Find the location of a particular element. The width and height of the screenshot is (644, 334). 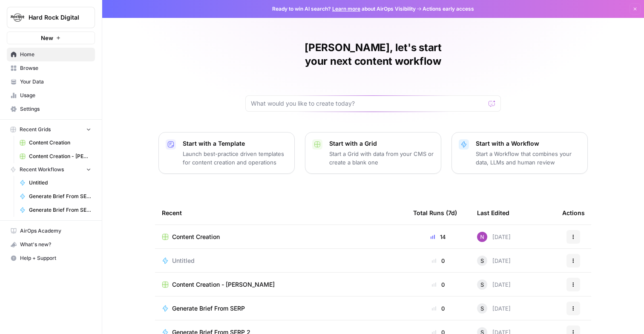

button: What's new? is located at coordinates (51, 245).